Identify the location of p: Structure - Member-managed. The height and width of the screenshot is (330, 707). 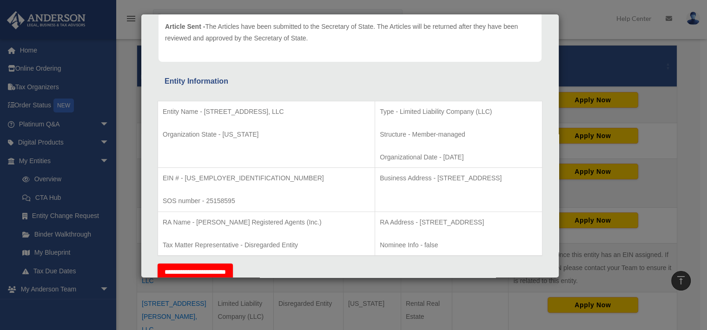
(458, 134).